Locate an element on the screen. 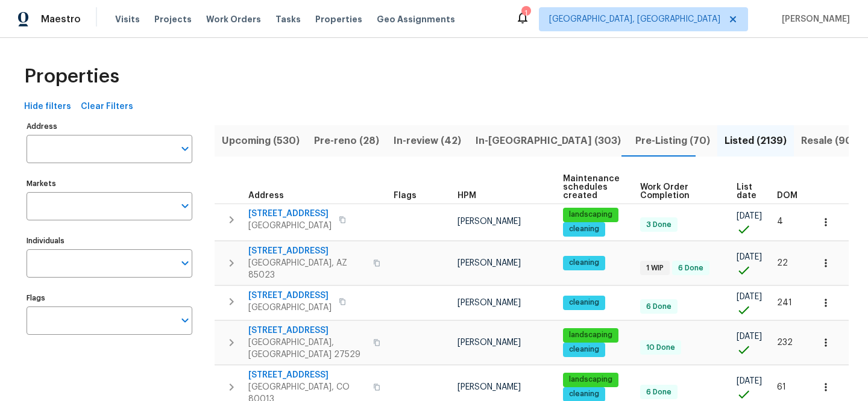 The width and height of the screenshot is (868, 401). button: Clear Filters is located at coordinates (107, 107).